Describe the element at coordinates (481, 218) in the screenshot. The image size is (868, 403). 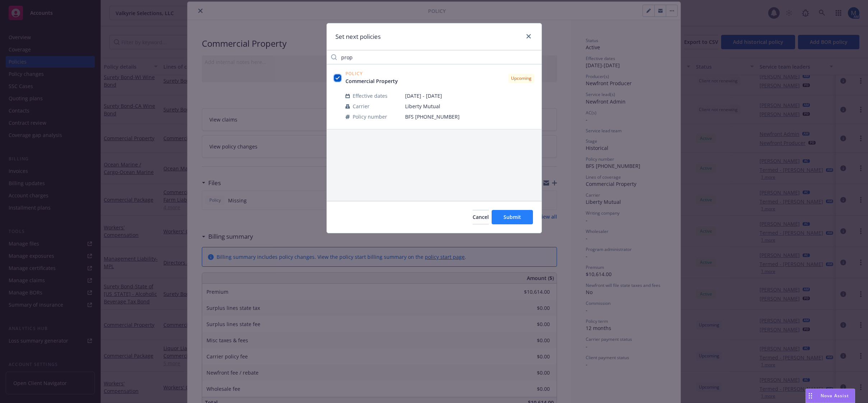
I see `button: Cancel` at that location.